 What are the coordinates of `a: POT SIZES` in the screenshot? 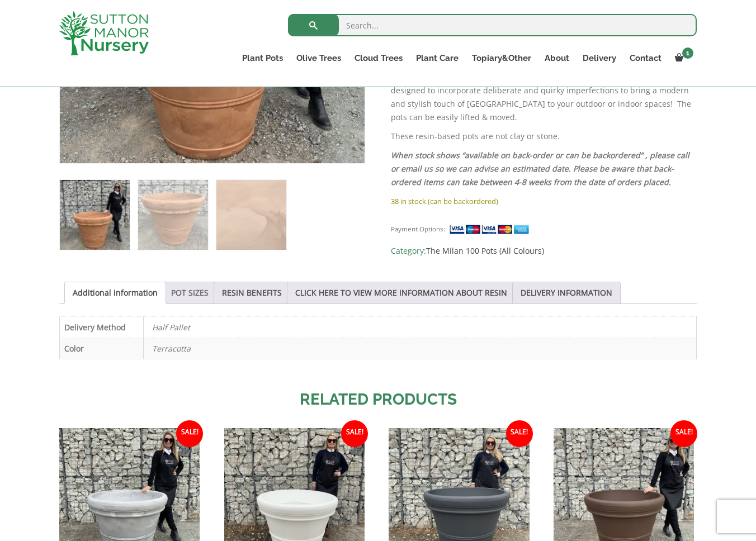 It's located at (190, 293).